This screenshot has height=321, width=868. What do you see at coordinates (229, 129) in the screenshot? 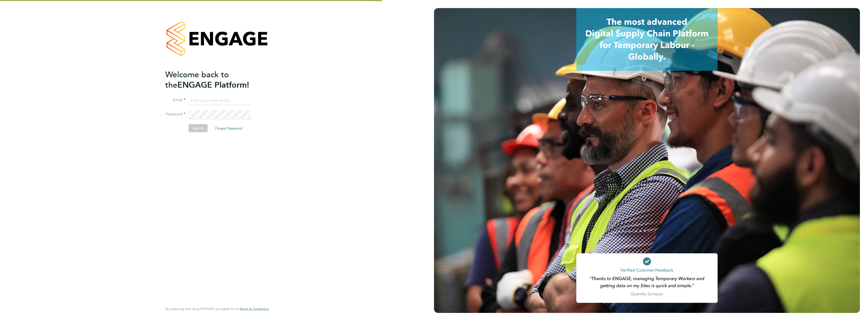
I see `button: Forgot Password` at bounding box center [229, 129].